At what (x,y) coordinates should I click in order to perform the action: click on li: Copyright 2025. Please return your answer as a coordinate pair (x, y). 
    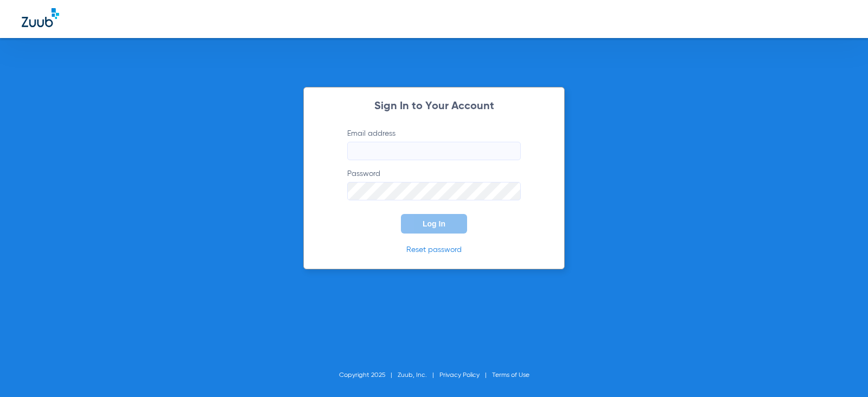
    Looking at the image, I should click on (369, 376).